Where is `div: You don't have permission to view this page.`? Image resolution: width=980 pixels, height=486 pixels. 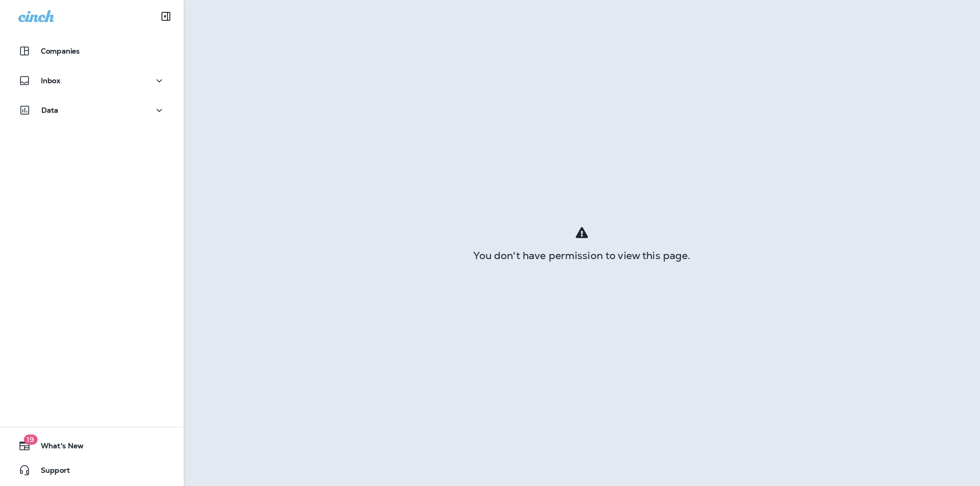
div: You don't have permission to view this page. is located at coordinates (582, 256).